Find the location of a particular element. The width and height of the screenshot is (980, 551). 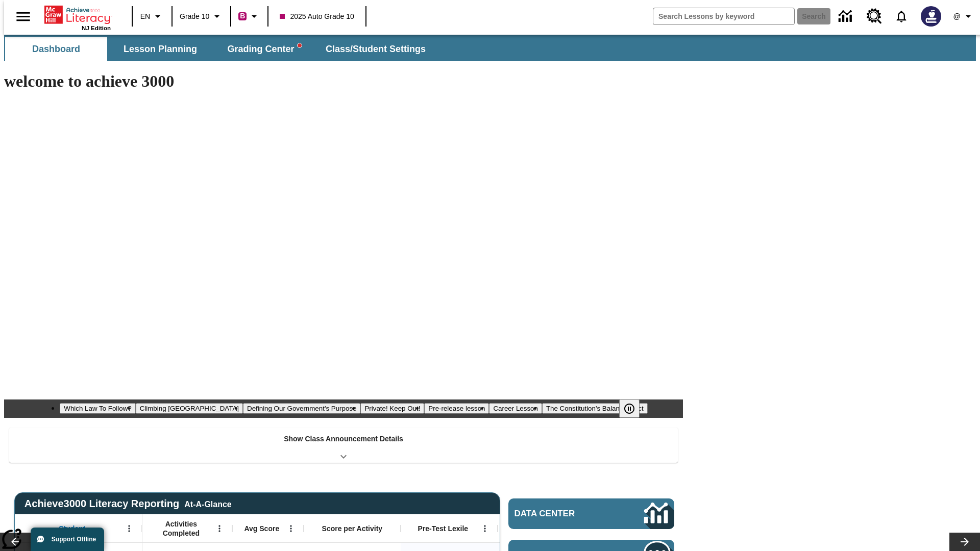

span: Activities Completed is located at coordinates (181, 528).